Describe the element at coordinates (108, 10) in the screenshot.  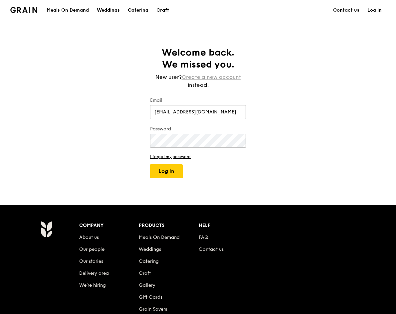
I see `div: Weddings` at that location.